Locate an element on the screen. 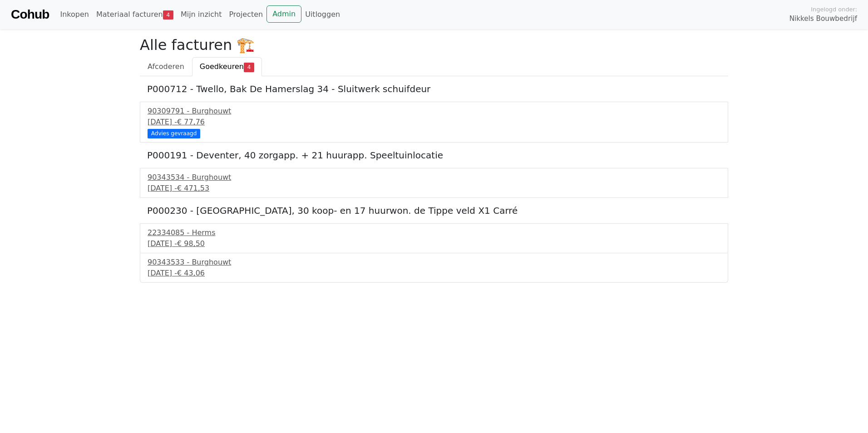 The height and width of the screenshot is (433, 868). div: Advies gevraagd is located at coordinates (174, 134).